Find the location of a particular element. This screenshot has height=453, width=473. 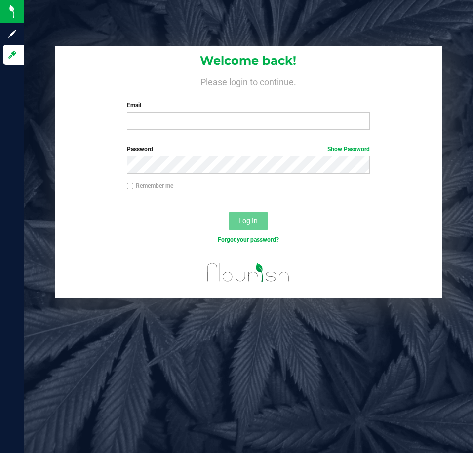

h1: Welcome back! is located at coordinates (248, 61).